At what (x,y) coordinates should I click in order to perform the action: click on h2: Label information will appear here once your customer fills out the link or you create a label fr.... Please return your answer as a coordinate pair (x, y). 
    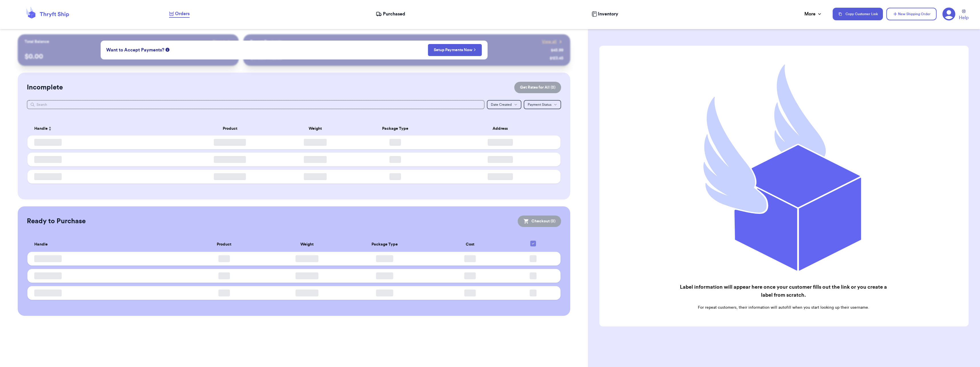
    Looking at the image, I should click on (783, 291).